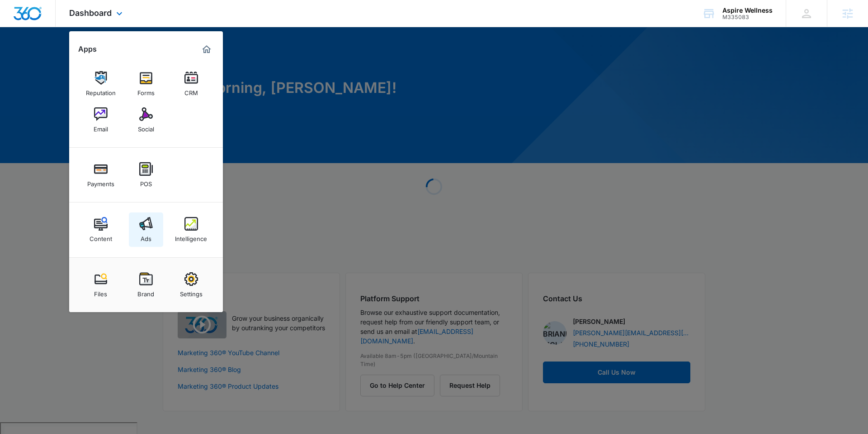 The image size is (868, 434). Describe the element at coordinates (747, 11) in the screenshot. I see `div: account name` at that location.